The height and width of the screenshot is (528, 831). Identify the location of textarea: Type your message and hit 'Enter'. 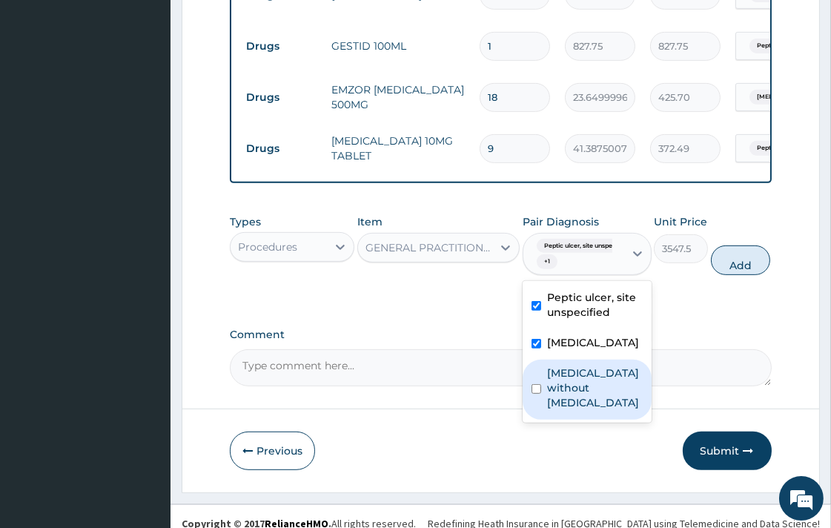
(144, 387).